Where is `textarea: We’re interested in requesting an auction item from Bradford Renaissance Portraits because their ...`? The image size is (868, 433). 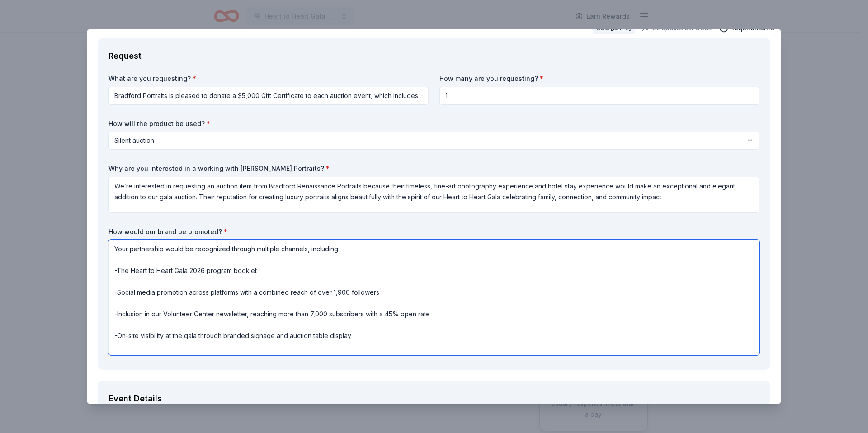 textarea: We’re interested in requesting an auction item from Bradford Renaissance Portraits because their ... is located at coordinates (434, 195).